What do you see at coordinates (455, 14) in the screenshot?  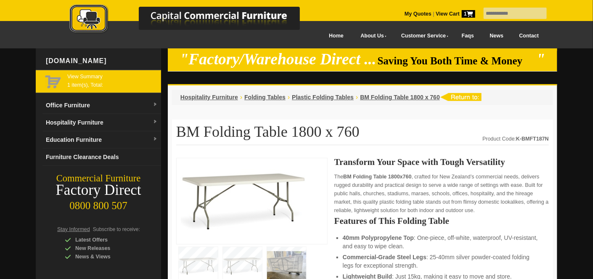 I see `strong: View Cart` at bounding box center [455, 14].